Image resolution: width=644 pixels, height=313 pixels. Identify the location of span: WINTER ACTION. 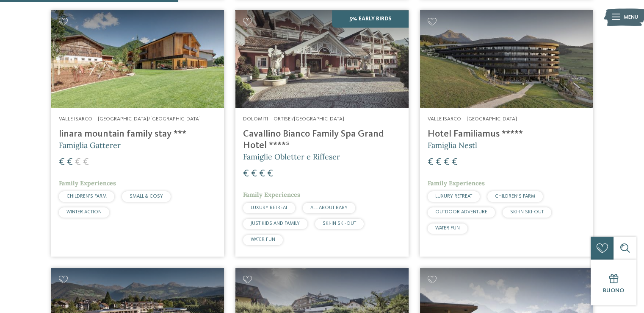
(84, 212).